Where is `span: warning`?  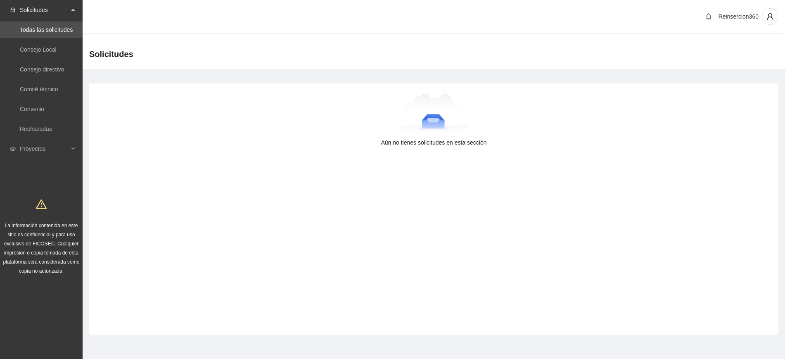 span: warning is located at coordinates (41, 204).